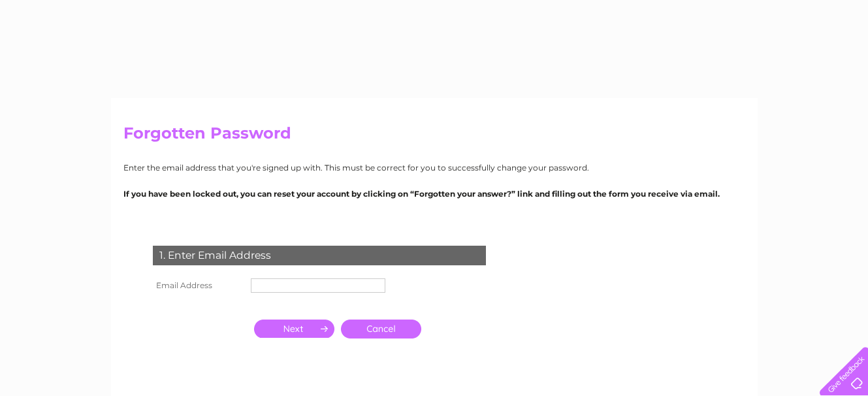  I want to click on p: Enter the email address that you're signed up with. This must be correct for you to successfully ..., so click(434, 167).